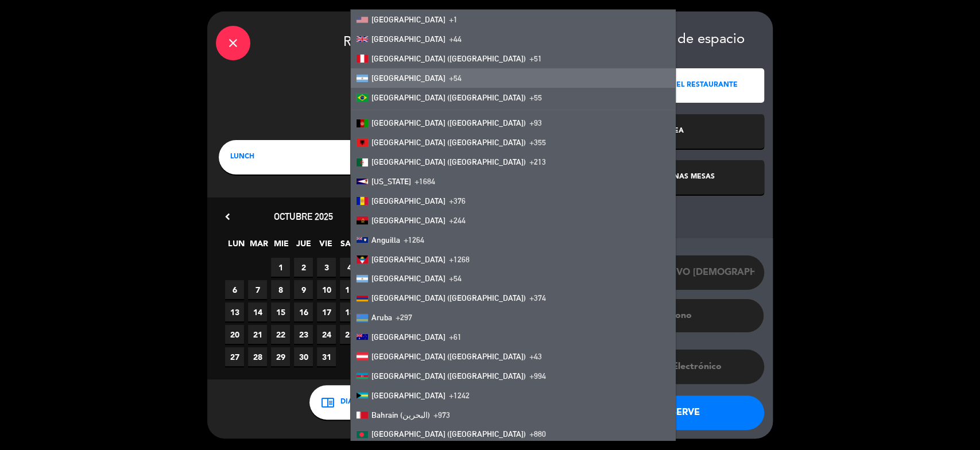 Image resolution: width=980 pixels, height=450 pixels. What do you see at coordinates (401, 415) in the screenshot?
I see `span: Bahrain (‫البحرين‬‎)` at bounding box center [401, 415].